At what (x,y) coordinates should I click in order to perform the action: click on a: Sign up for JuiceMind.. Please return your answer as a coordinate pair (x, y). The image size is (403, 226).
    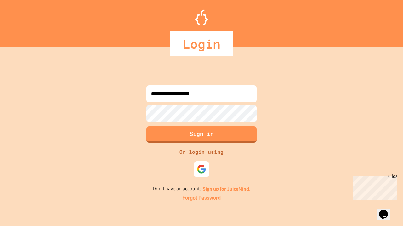
    Looking at the image, I should click on (226, 189).